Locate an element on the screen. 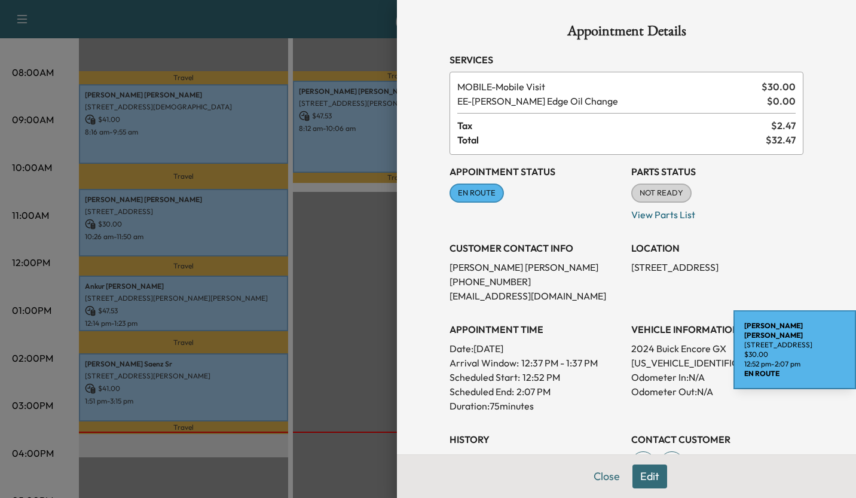 This screenshot has height=498, width=856. h3: Services is located at coordinates (626, 60).